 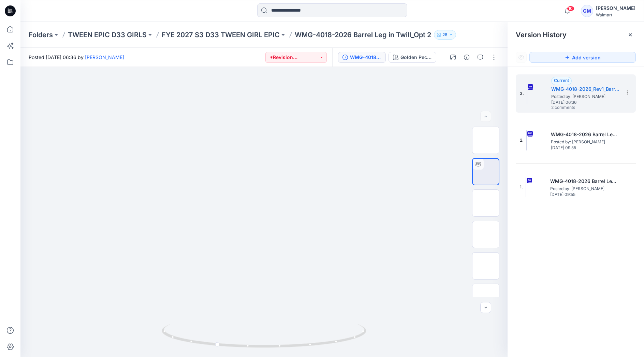 I want to click on div: GM, so click(x=587, y=11).